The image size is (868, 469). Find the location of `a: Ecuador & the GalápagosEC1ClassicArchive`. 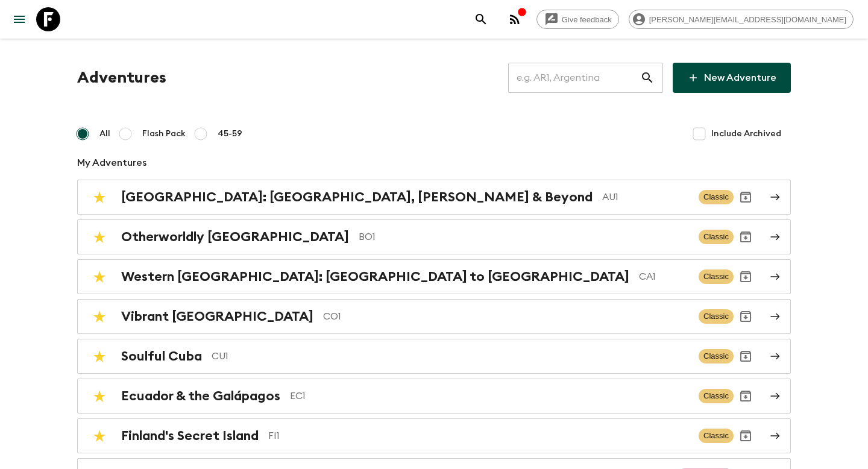

a: Ecuador & the GalápagosEC1ClassicArchive is located at coordinates (434, 397).